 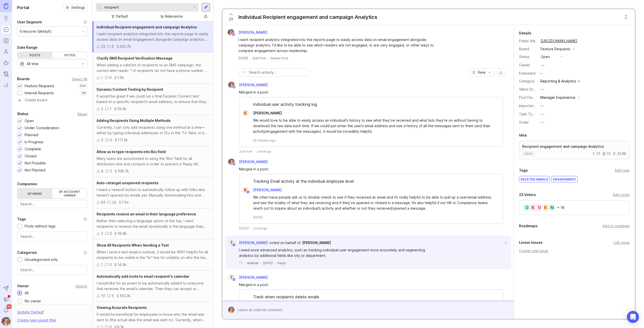 I want to click on div: User Segment, so click(x=29, y=22).